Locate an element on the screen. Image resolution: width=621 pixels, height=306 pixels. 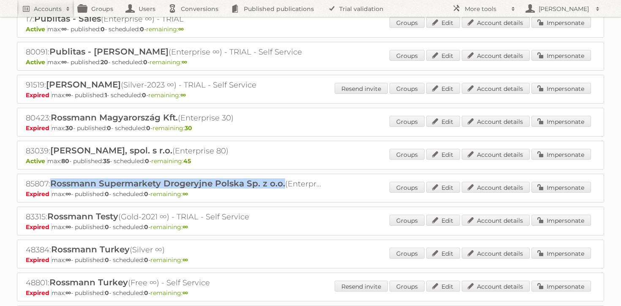
span: Rossmann Supermarkety Drogeryjne Polska Sp. z o.o. is located at coordinates (168, 183).